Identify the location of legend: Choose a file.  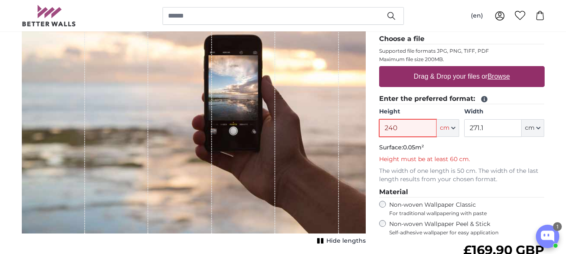
(461, 39).